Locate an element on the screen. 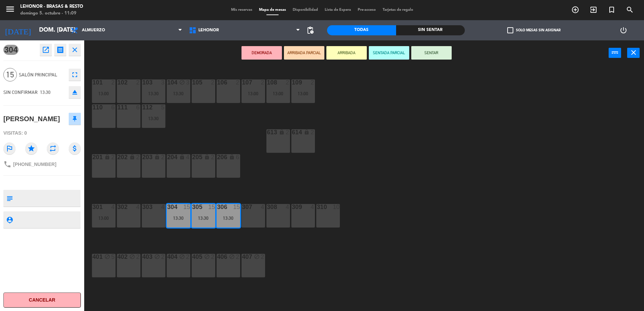 Image resolution: width=644 pixels, height=311 pixels. div: domingo 5. octubre - 11:09 is located at coordinates (51, 14).